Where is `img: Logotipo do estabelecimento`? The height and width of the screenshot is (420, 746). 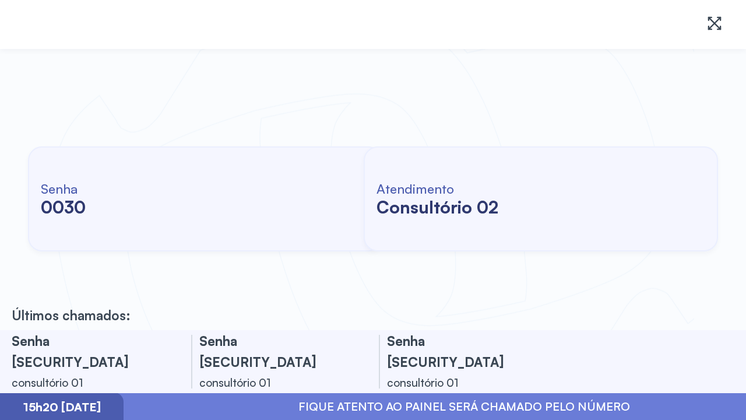
img: Logotipo do estabelecimento is located at coordinates (84, 24).